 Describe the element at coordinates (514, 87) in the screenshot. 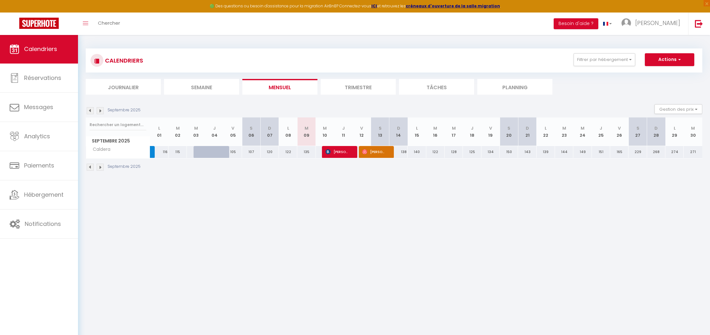

I see `li: Planning` at that location.